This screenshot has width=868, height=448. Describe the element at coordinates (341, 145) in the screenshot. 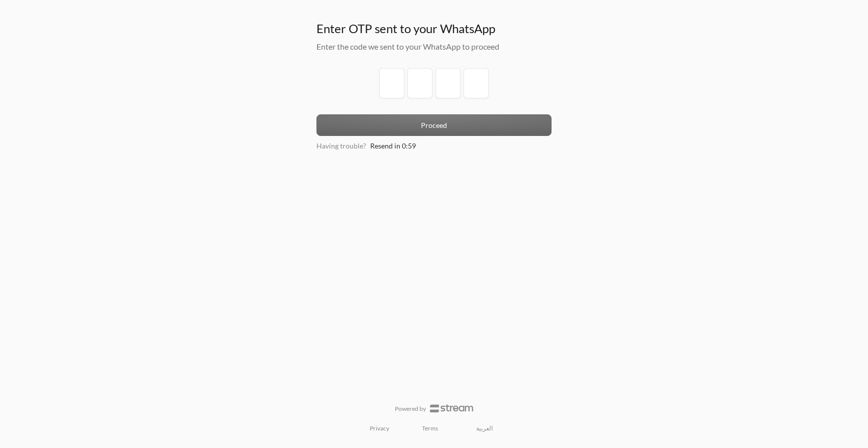

I see `span: Having trouble?` at that location.